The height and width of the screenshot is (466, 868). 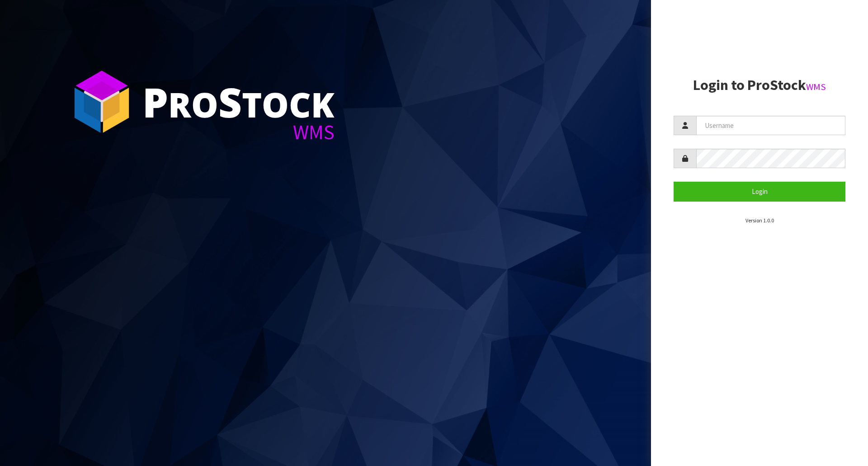 What do you see at coordinates (771, 125) in the screenshot?
I see `input: Username` at bounding box center [771, 125].